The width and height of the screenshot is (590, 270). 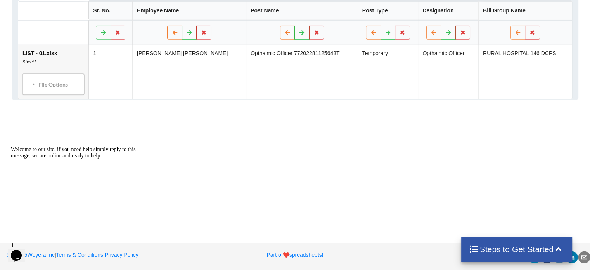 What do you see at coordinates (572, 257) in the screenshot?
I see `div: linkedin` at bounding box center [572, 257].